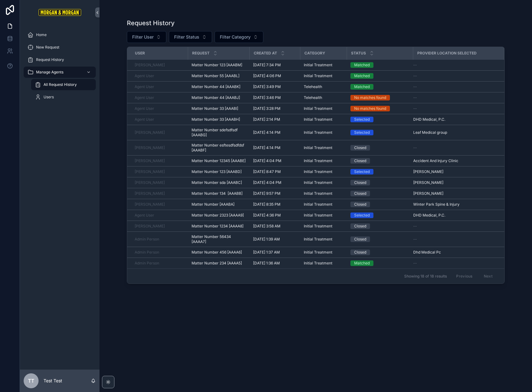  I want to click on div: scrollable content, so click(60, 68).